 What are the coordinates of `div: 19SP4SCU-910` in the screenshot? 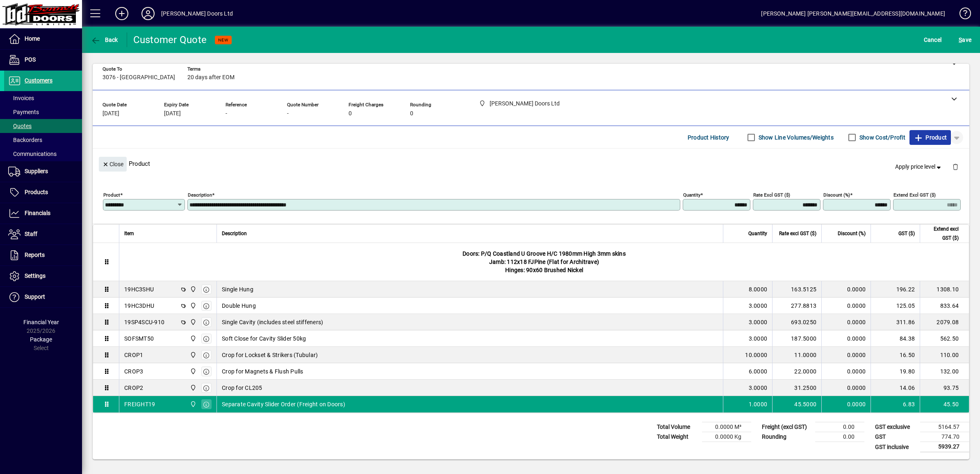 It's located at (144, 322).